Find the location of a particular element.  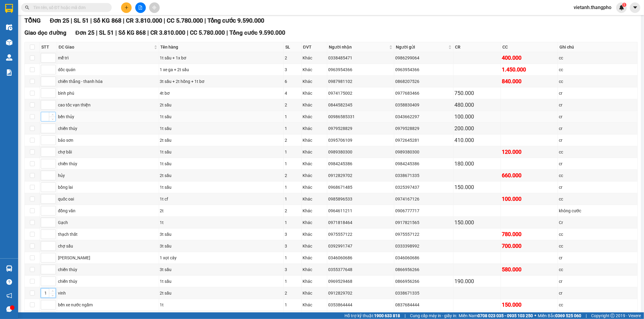

div: 0338485471 is located at coordinates (360, 58).